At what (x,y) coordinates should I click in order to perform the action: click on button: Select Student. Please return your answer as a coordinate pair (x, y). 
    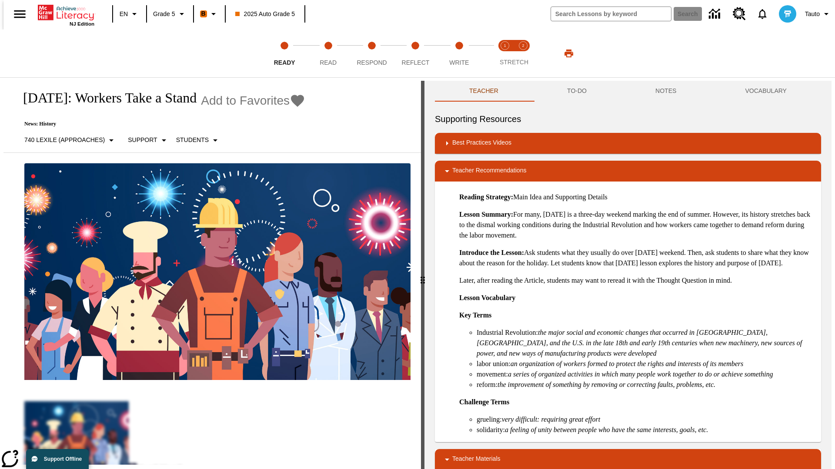
    Looking at the image, I should click on (198, 140).